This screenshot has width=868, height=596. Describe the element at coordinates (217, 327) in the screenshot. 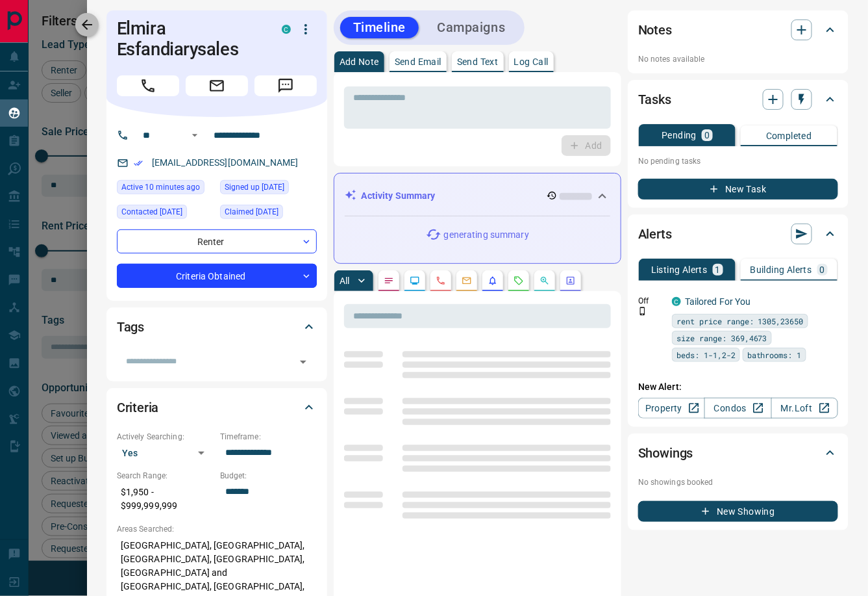

I see `div: Tags` at that location.